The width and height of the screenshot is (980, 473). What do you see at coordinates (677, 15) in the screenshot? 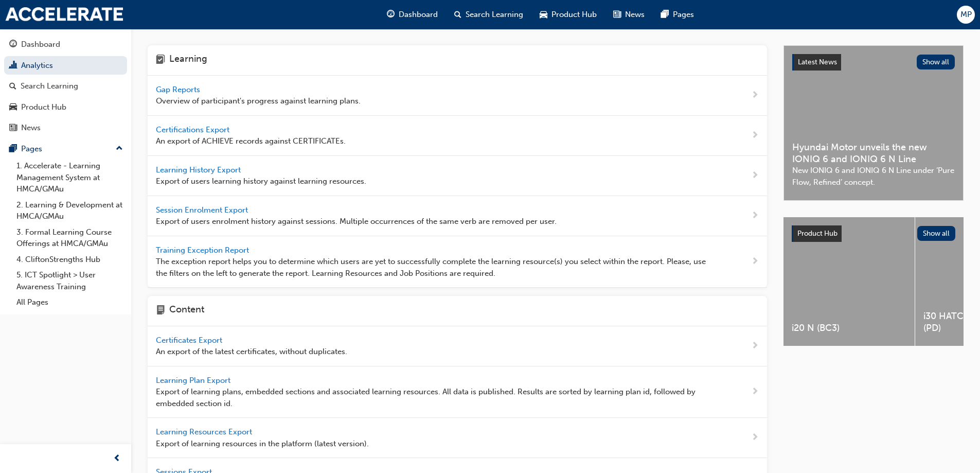
I see `a: pages-iconPages` at bounding box center [677, 15].